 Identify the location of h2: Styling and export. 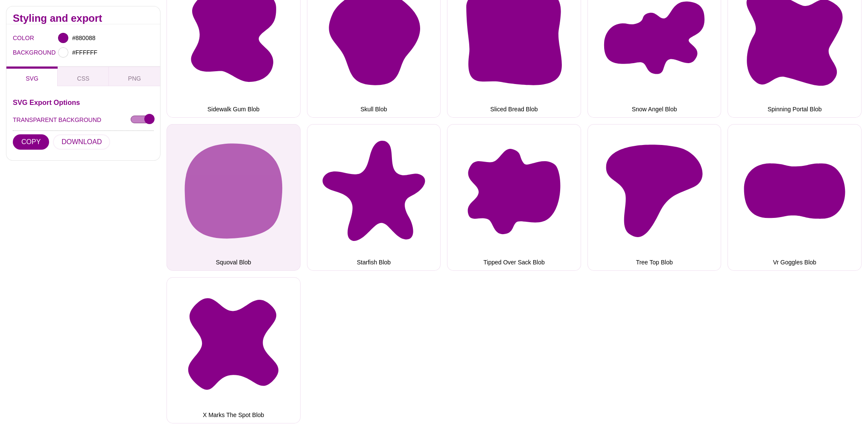
(83, 18).